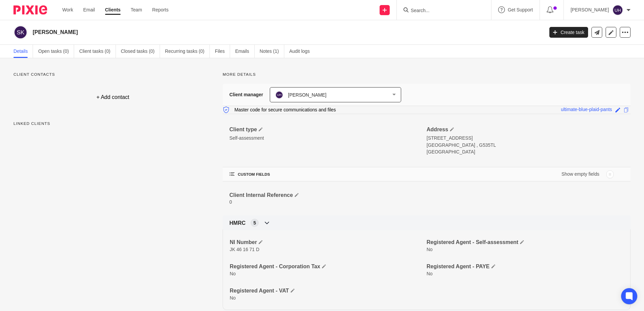  Describe the element at coordinates (89, 10) in the screenshot. I see `a: Email` at that location.